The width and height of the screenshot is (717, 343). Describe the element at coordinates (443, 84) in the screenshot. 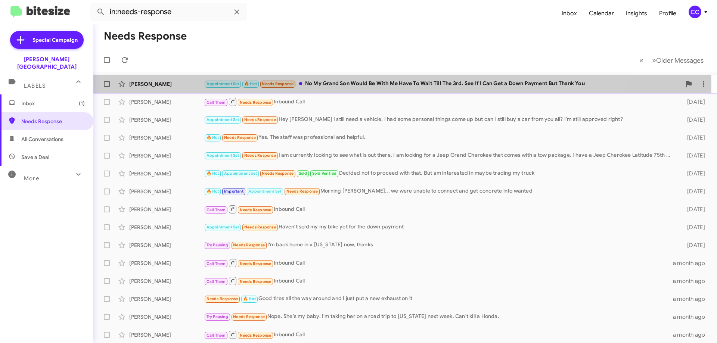

I see `div: No My Grand Son Would Be With Me Have To Wait Till The 3rd. See If I Can Get a Down Payment But T...` at that location.